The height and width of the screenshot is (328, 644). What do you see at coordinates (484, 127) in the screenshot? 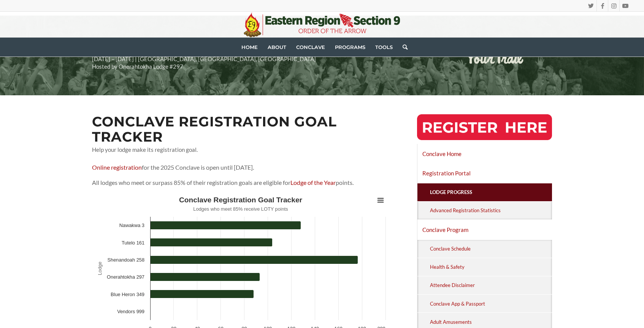
I see `img: RegisterHereButton` at bounding box center [484, 127].